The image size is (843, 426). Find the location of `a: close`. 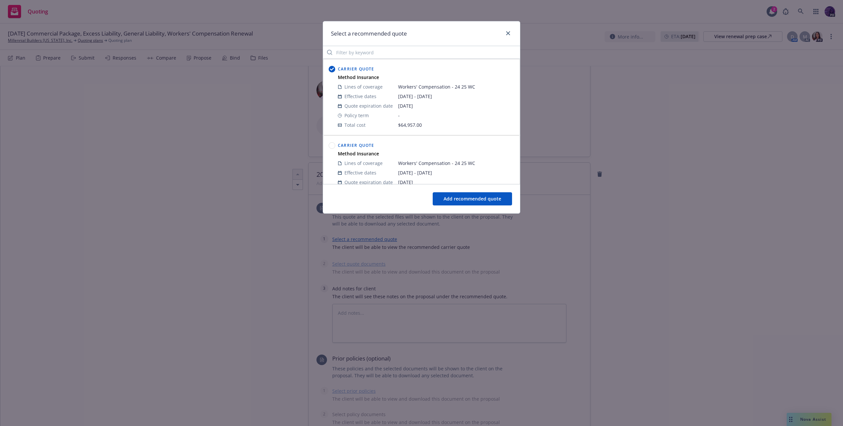

a: close is located at coordinates (508, 33).